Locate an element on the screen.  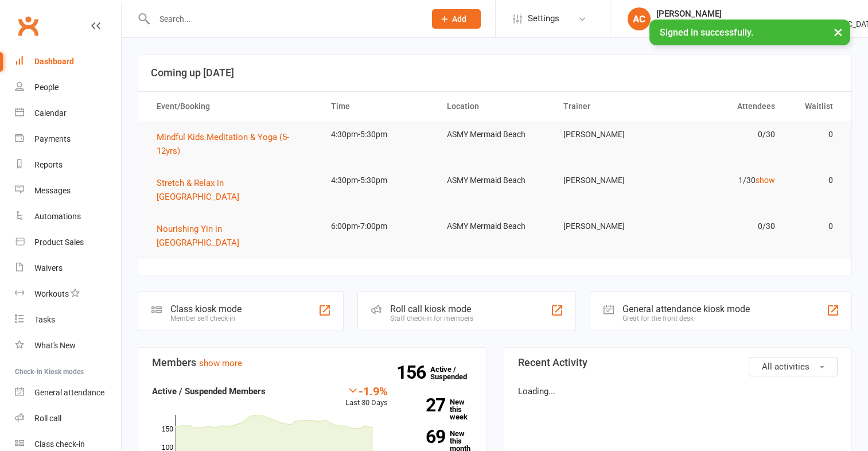
h3: Recent Activity is located at coordinates (679, 363).